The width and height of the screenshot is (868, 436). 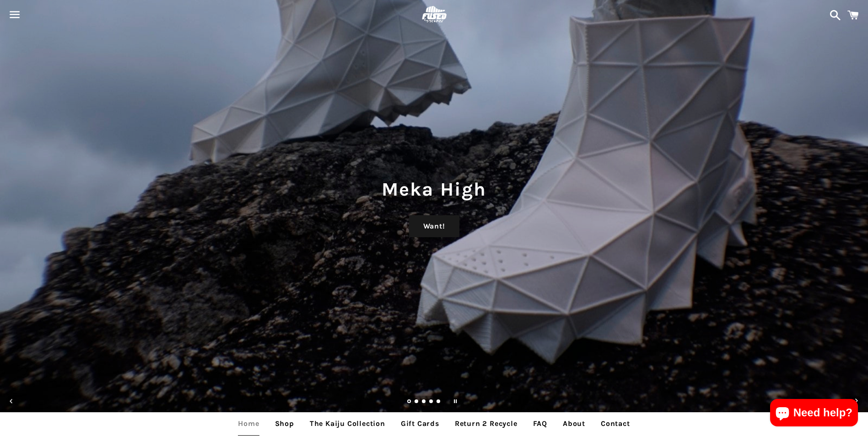 I want to click on button: Next slide, so click(x=856, y=401).